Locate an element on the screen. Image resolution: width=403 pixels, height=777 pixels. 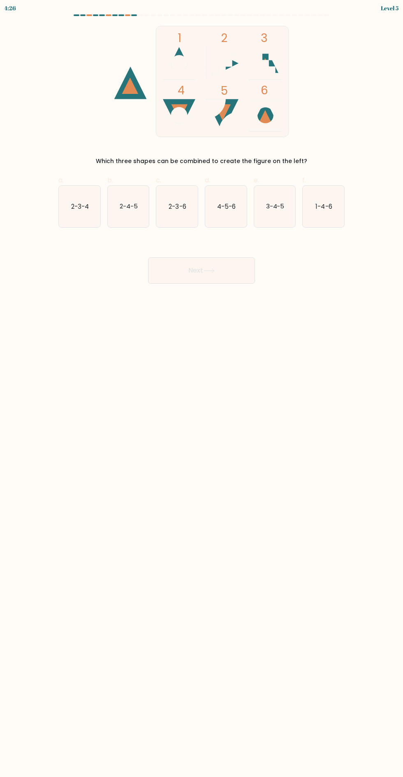
span: c. is located at coordinates (158, 180).